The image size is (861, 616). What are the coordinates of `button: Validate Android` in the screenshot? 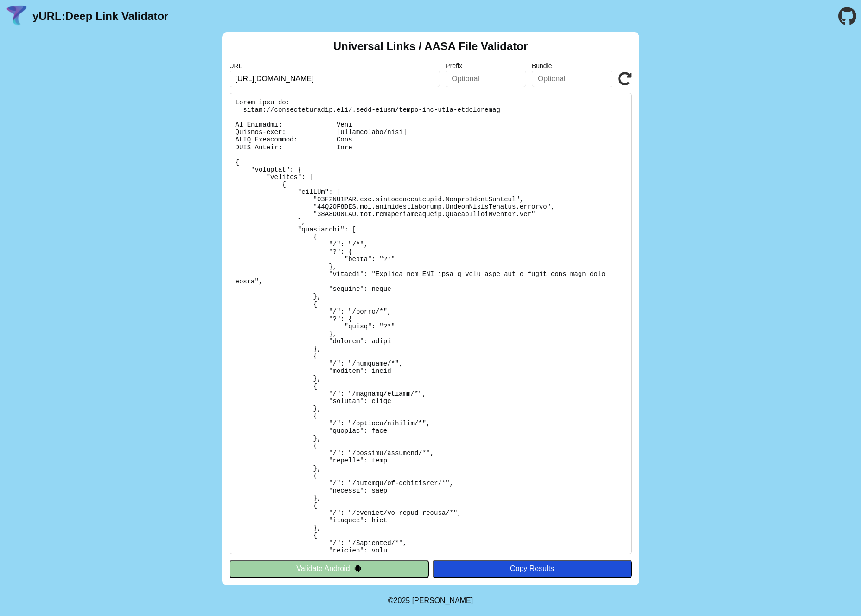 It's located at (329, 569).